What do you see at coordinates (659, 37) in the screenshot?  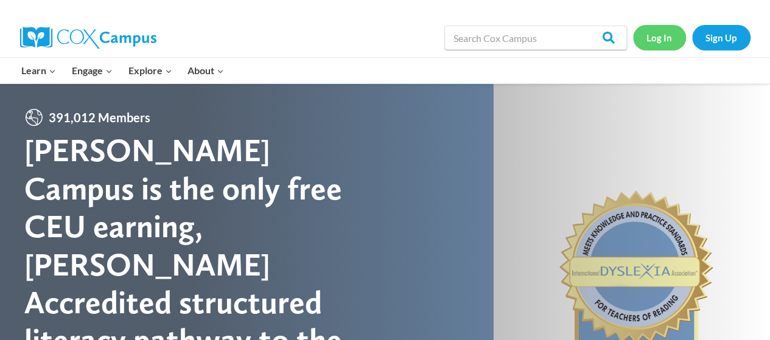 I see `a: Log In` at bounding box center [659, 37].